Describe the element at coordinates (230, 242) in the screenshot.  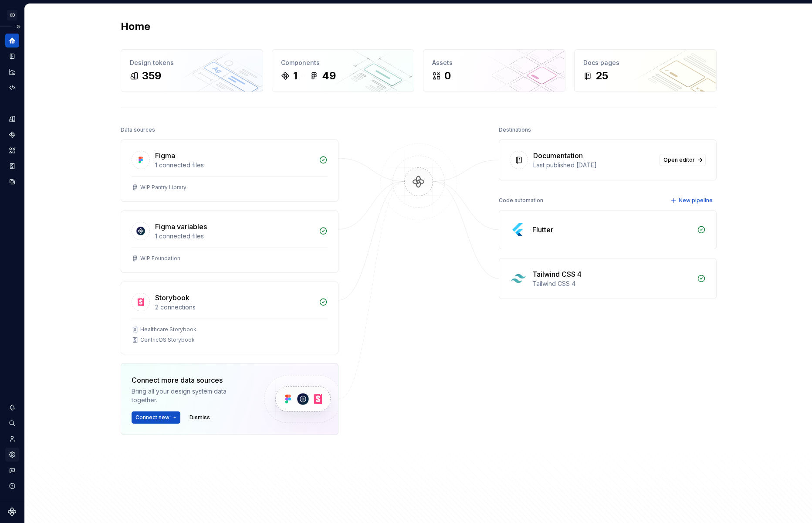
I see `a: Figma variables1 connected filesWIP Foundation` at that location.